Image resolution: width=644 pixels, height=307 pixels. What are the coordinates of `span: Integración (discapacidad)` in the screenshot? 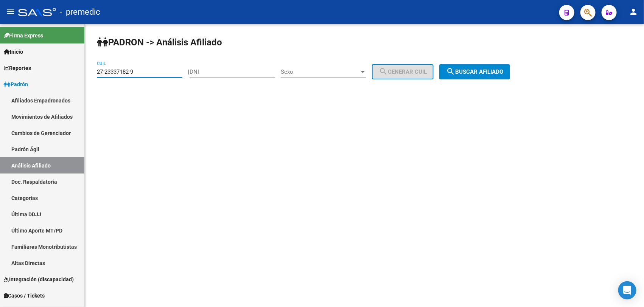 It's located at (39, 280).